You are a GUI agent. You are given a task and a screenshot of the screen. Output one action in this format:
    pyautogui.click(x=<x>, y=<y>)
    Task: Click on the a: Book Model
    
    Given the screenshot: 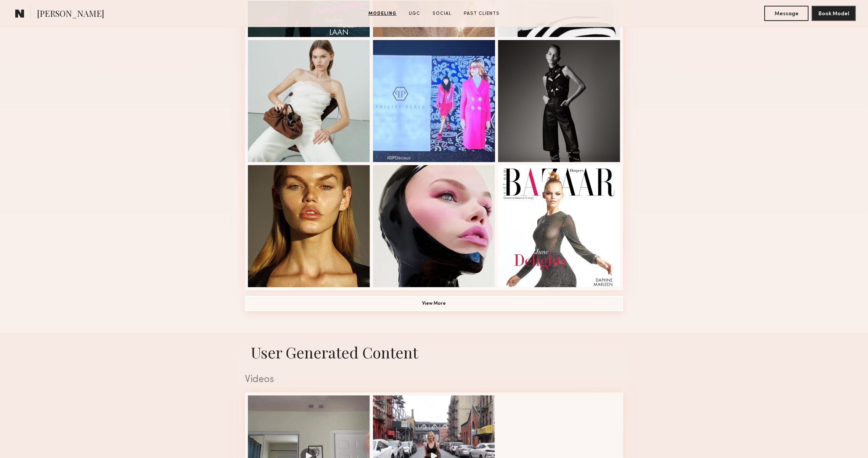 What is the action you would take?
    pyautogui.click(x=834, y=13)
    